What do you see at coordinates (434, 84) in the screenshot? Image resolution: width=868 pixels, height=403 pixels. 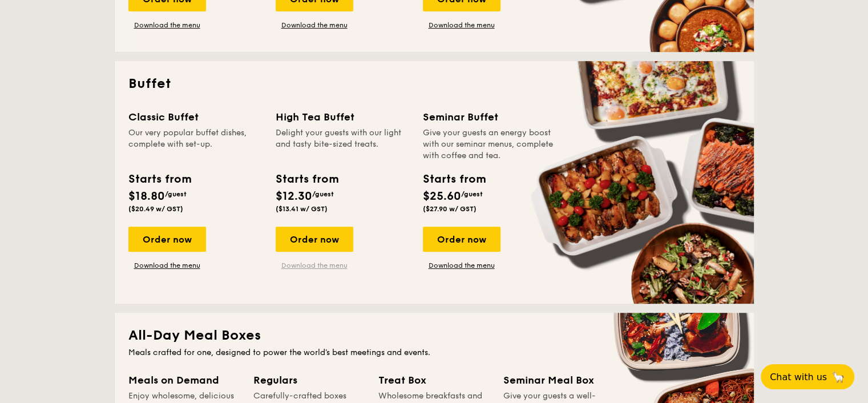 I see `h2: Buffet` at bounding box center [434, 84].